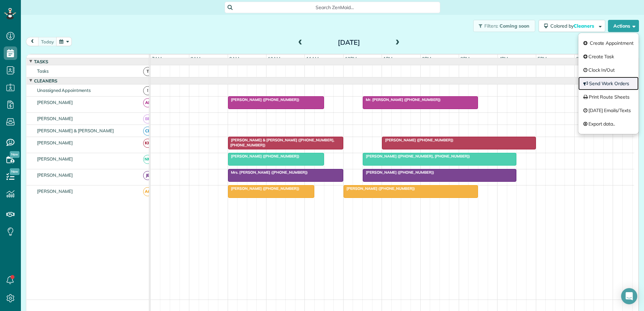 This screenshot has width=644, height=311. I want to click on span: T, so click(147, 71).